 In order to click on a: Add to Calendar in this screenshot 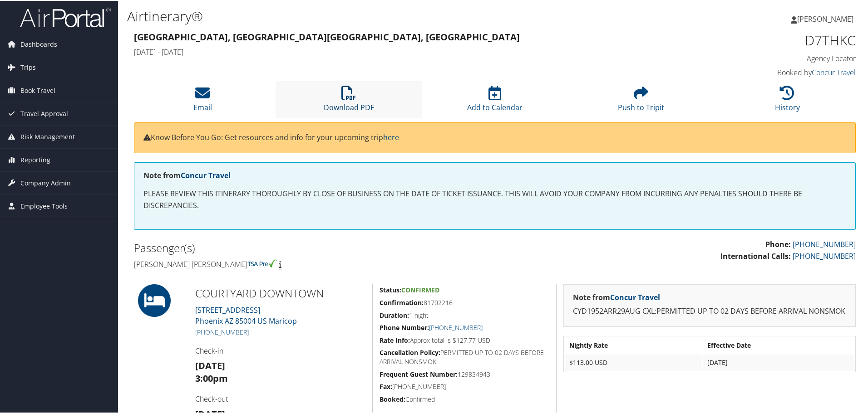, I will do `click(495, 101)`.